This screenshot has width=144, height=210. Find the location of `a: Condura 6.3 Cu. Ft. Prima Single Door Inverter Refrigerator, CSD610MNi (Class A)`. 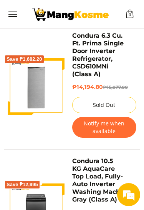

a: Condura 6.3 Cu. Ft. Prima Single Door Inverter Refrigerator, CSD610MNi (Class A) is located at coordinates (98, 55).